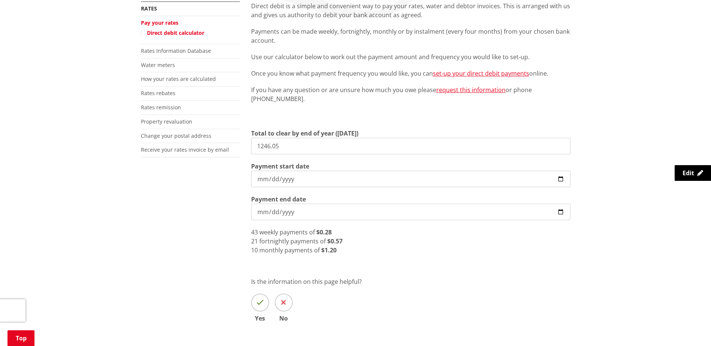  I want to click on a: Rates Information Database, so click(176, 51).